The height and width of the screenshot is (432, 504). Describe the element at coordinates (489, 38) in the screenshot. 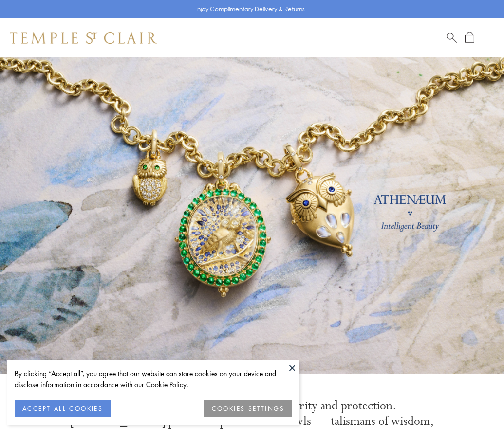

I see `button: Open navigation` at that location.